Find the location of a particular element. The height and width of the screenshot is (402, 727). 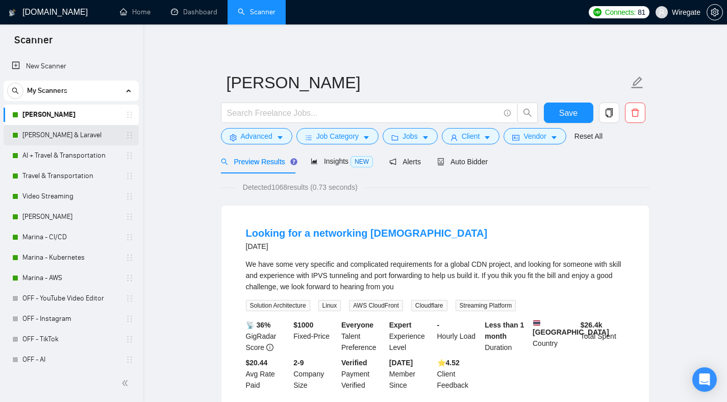

span: delete is located at coordinates (635, 113).